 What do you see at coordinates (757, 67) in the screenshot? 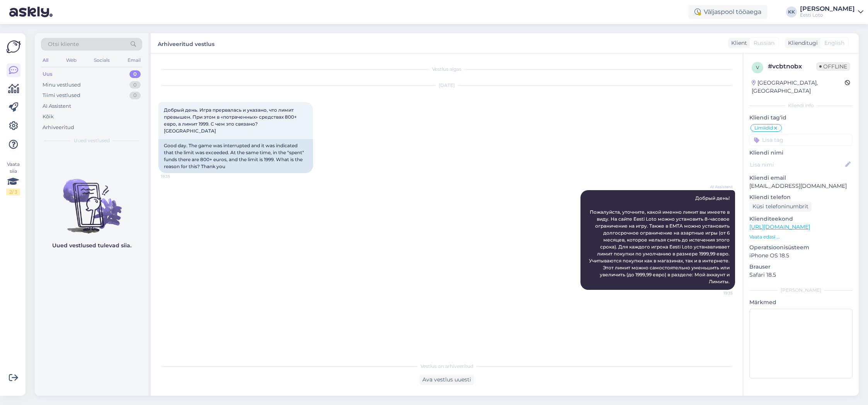
I see `span: v` at bounding box center [757, 67].